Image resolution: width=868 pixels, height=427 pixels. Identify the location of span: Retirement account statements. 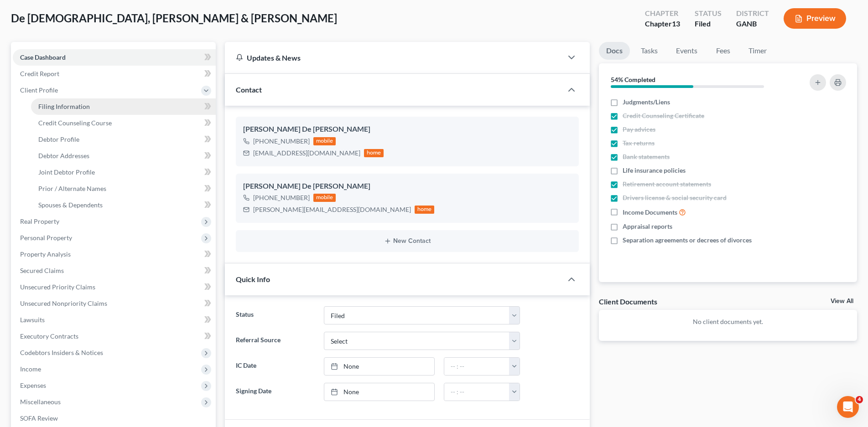
(667, 184).